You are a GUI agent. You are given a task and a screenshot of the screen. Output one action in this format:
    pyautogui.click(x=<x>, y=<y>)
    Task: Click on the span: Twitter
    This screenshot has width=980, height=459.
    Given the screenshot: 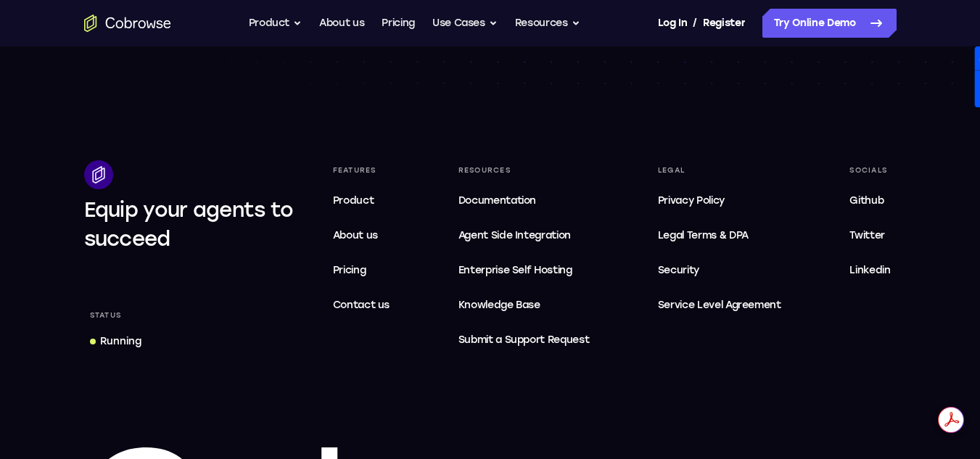 What is the action you would take?
    pyautogui.click(x=867, y=235)
    